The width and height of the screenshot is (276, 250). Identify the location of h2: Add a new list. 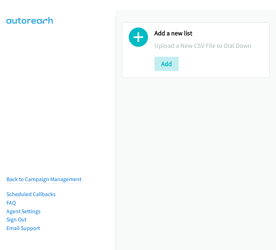
(209, 33).